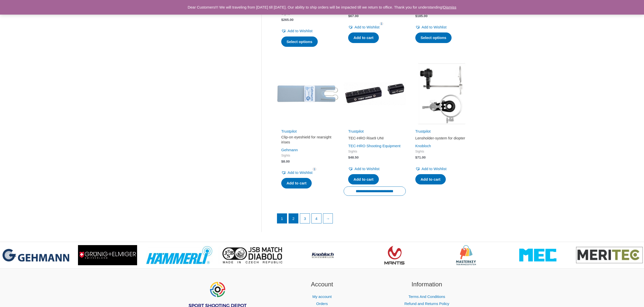 Image resolution: width=644 pixels, height=307 pixels. I want to click on a: TEC-HRO Rise9 UNI, so click(375, 139).